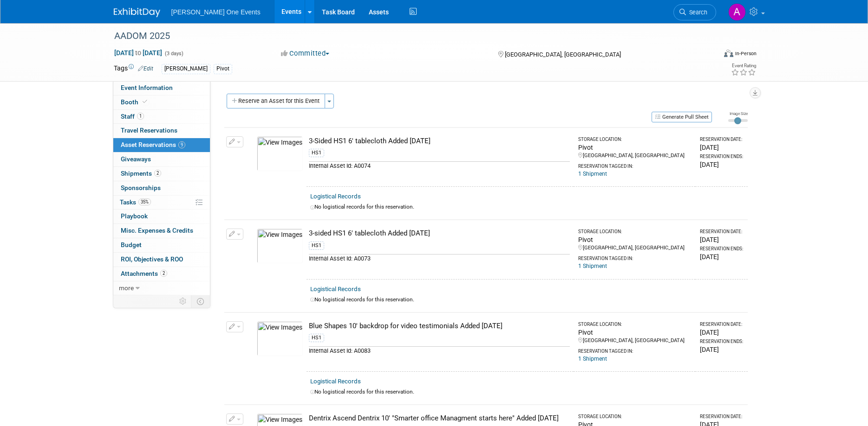 The height and width of the screenshot is (426, 868). I want to click on a: Staff1, so click(162, 117).